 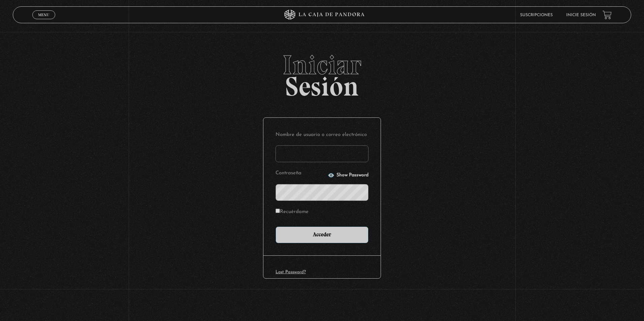 I want to click on label: Recuérdame, so click(x=292, y=212).